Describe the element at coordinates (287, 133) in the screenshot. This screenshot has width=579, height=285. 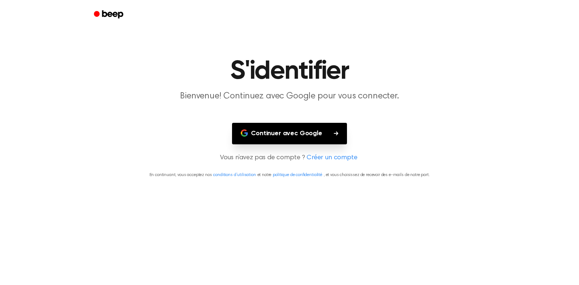
I see `font: Continuer avec Google` at that location.